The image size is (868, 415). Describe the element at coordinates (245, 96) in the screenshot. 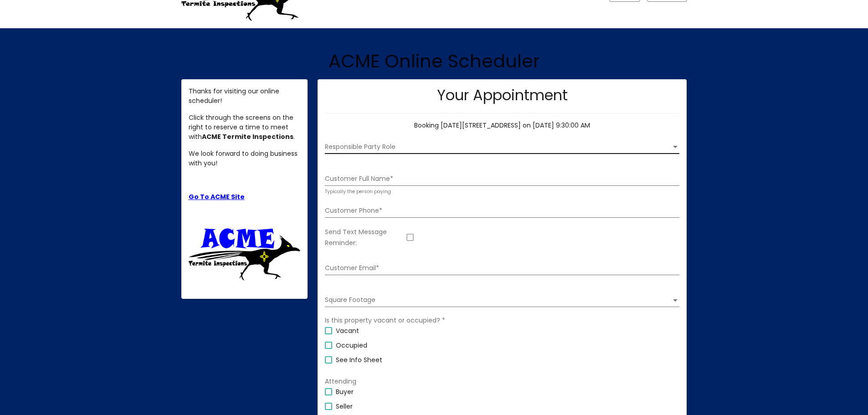

I see `p: Thanks for visiting our online scheduler!` at that location.